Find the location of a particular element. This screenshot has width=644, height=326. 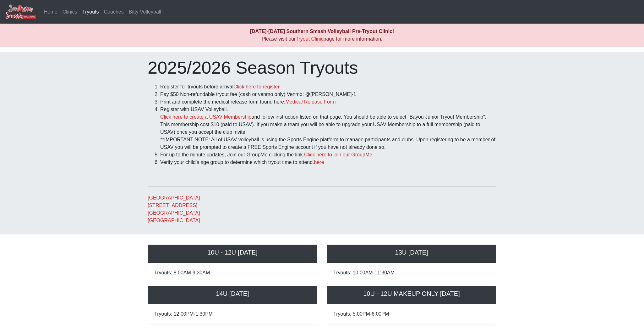

p: Tryouts: 12:00PM-1:30PM is located at coordinates (232, 314).